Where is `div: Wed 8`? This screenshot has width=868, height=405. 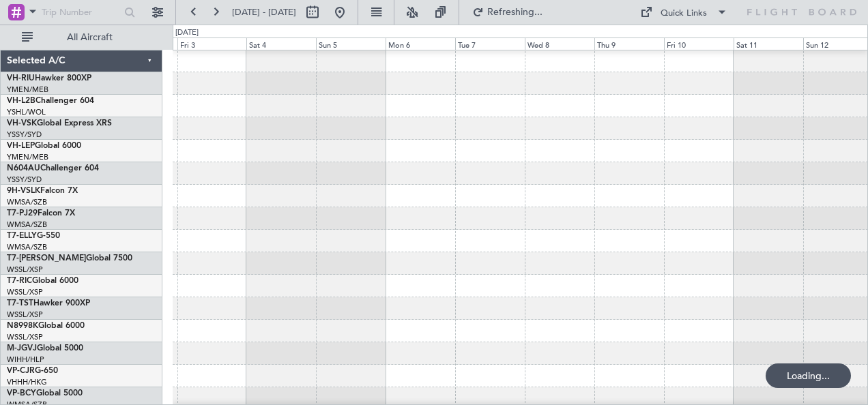 div: Wed 8 is located at coordinates (559, 44).